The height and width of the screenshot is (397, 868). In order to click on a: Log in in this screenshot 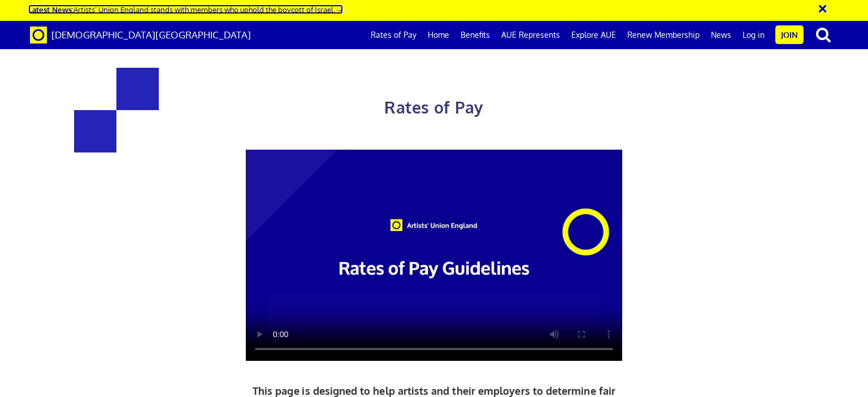, I will do `click(753, 35)`.